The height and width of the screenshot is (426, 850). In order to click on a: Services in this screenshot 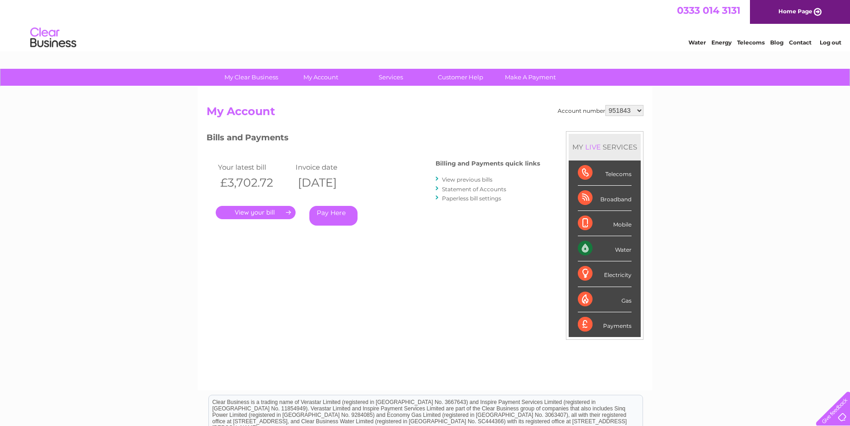, I will do `click(391, 77)`.